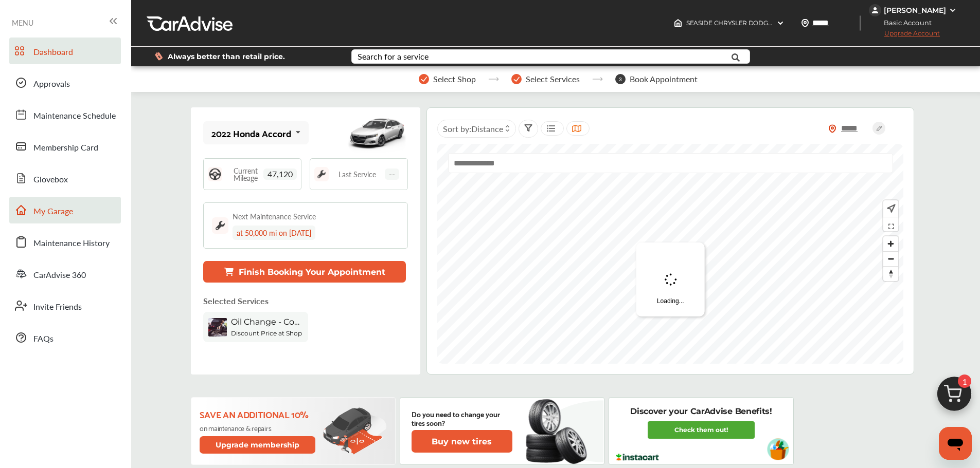 Image resolution: width=980 pixels, height=468 pixels. Describe the element at coordinates (874, 11) in the screenshot. I see `img: jVpblrzwTbfkPYzPPzSLxeg0AAAAASUVORK5CYII=` at that location.